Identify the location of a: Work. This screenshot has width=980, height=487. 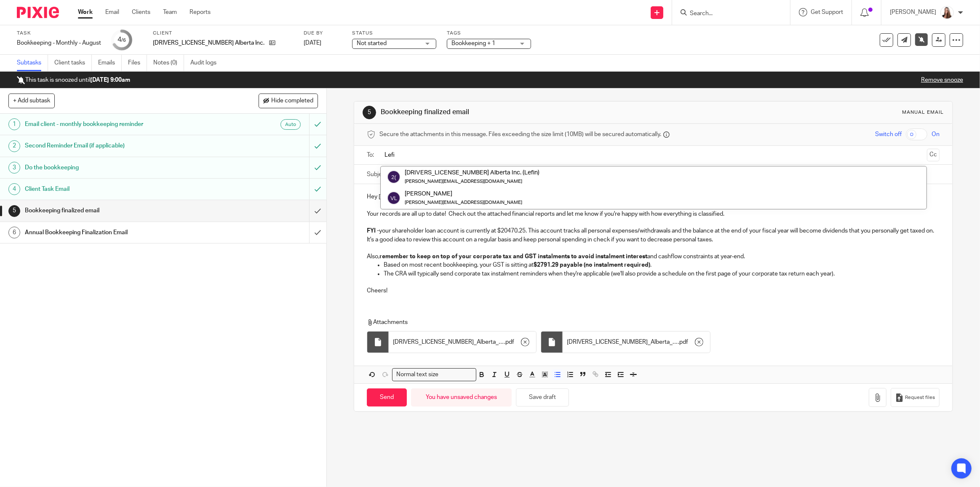
(85, 12).